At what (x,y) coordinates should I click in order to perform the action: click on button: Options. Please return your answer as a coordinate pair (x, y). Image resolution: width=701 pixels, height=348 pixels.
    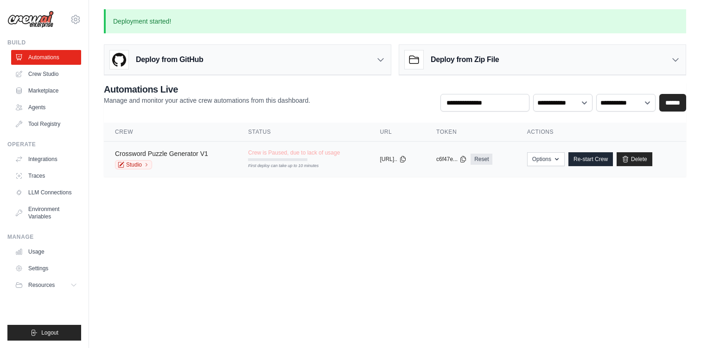
    Looking at the image, I should click on (545, 159).